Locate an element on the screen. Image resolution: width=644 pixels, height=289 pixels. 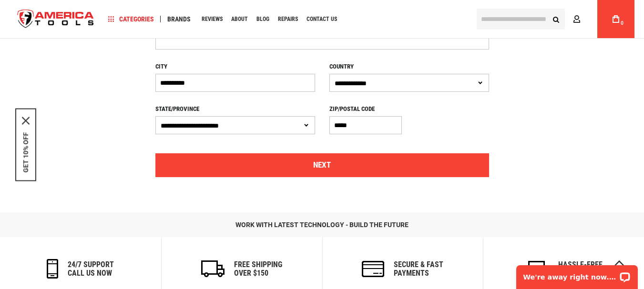
span: City is located at coordinates (161, 66).